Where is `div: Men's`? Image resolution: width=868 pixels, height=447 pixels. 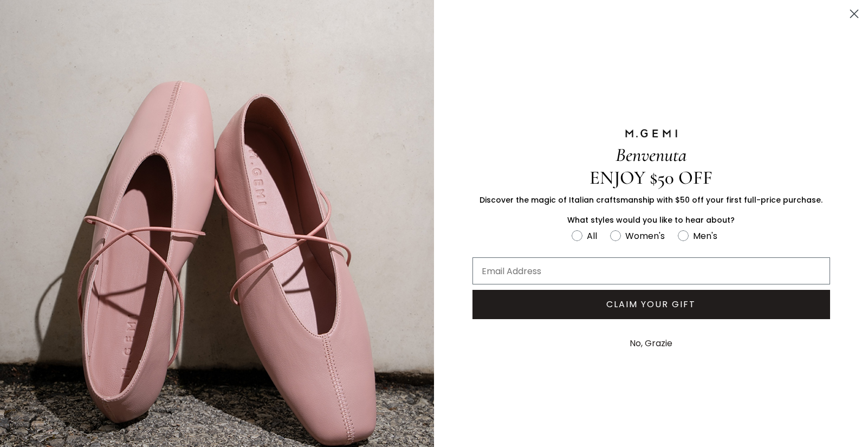 div: Men's is located at coordinates (705, 236).